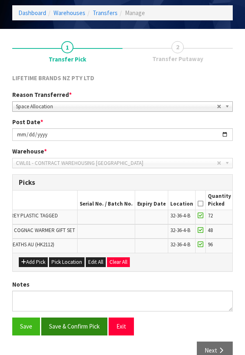  Describe the element at coordinates (210, 230) in the screenshot. I see `span: 48` at that location.